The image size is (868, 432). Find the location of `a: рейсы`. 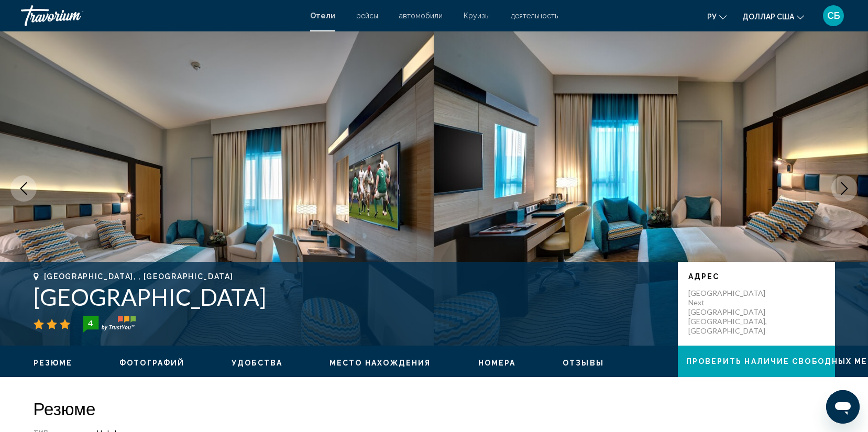

a: рейсы is located at coordinates (367, 15).